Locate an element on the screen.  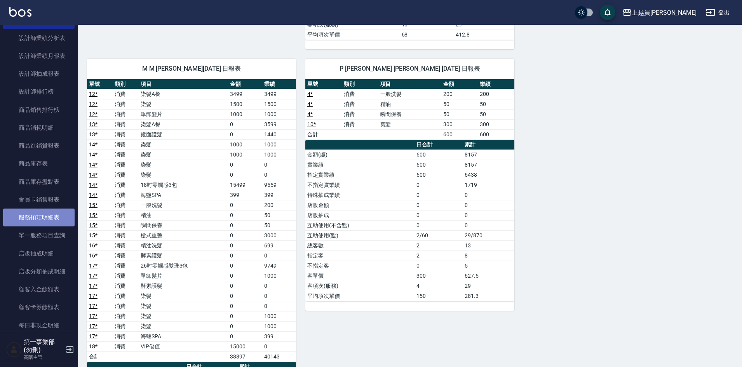
td: 指定客 is located at coordinates (360, 256).